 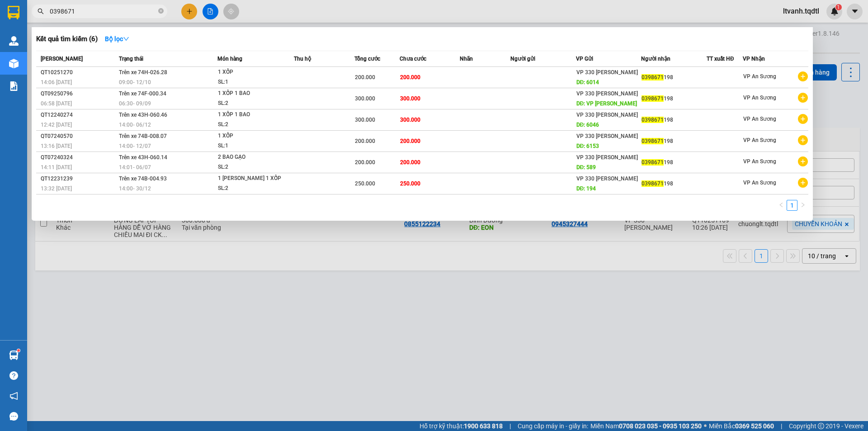 I want to click on span: down, so click(x=126, y=39).